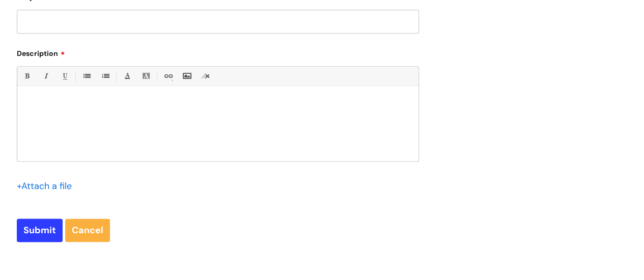 The height and width of the screenshot is (280, 644). I want to click on a: 1. Ordered List (Ctrl-Shift-8), so click(105, 76).